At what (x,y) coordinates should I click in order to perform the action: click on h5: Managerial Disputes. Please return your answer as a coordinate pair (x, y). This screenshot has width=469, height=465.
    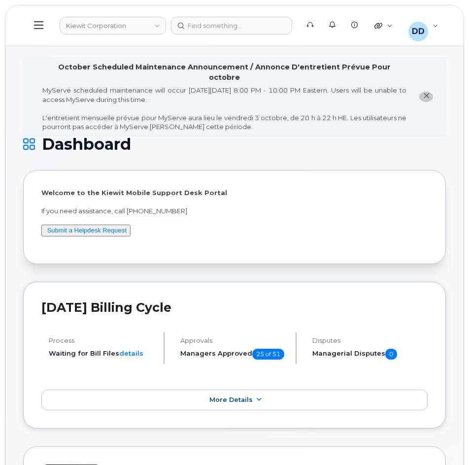
    Looking at the image, I should click on (370, 354).